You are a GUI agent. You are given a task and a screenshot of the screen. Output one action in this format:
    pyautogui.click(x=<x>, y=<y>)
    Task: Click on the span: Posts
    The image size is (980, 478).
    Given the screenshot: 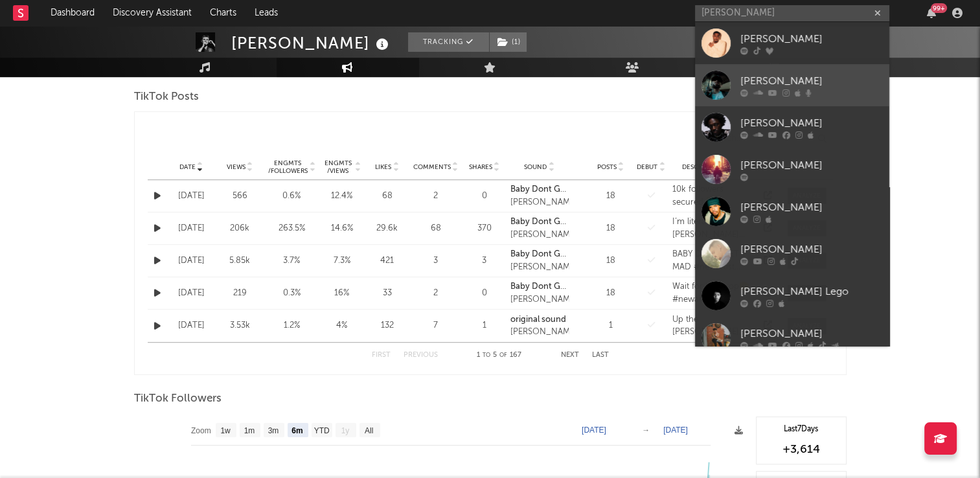 What is the action you would take?
    pyautogui.click(x=607, y=167)
    